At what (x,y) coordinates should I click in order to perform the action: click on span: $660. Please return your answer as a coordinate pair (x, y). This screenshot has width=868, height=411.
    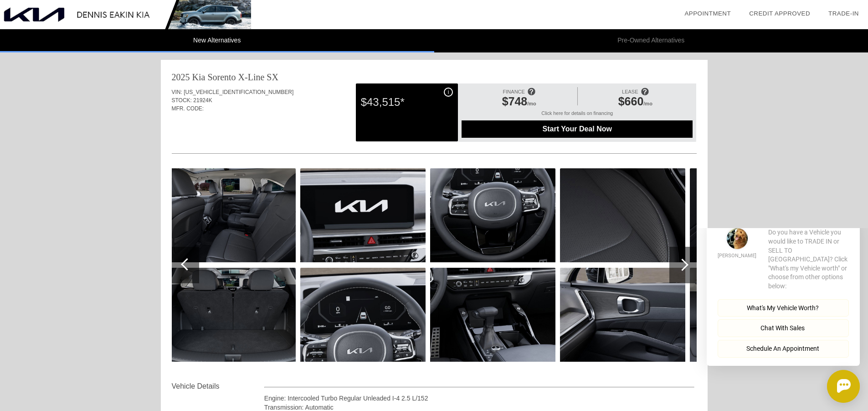
    Looking at the image, I should click on (631, 101).